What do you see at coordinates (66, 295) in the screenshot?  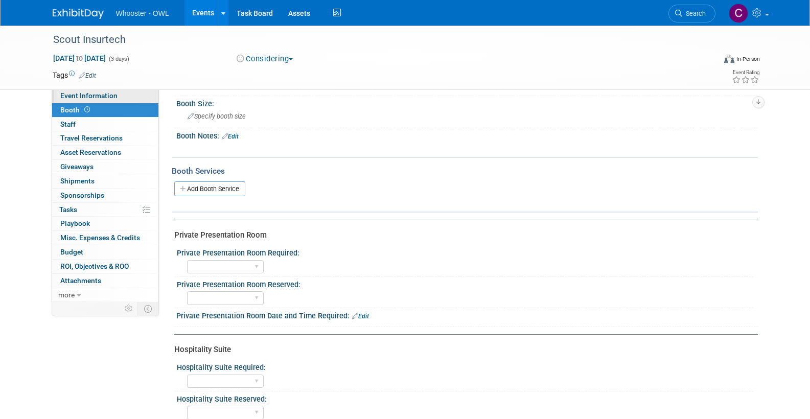 I see `span: more` at bounding box center [66, 295].